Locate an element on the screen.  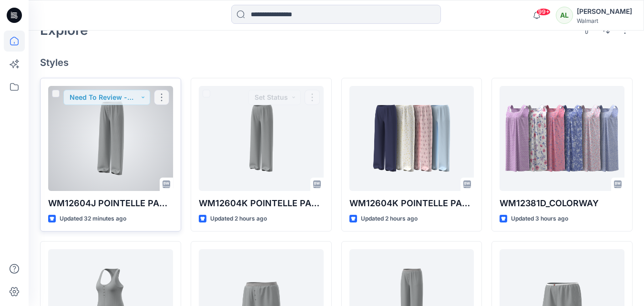
a: WM12604K POINTELLE PANT - w/ PICOT is located at coordinates (261, 138).